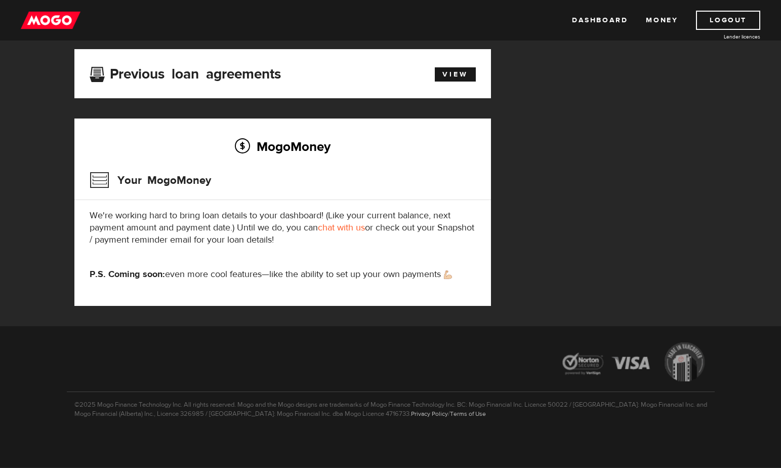  I want to click on a: chat with us, so click(341, 227).